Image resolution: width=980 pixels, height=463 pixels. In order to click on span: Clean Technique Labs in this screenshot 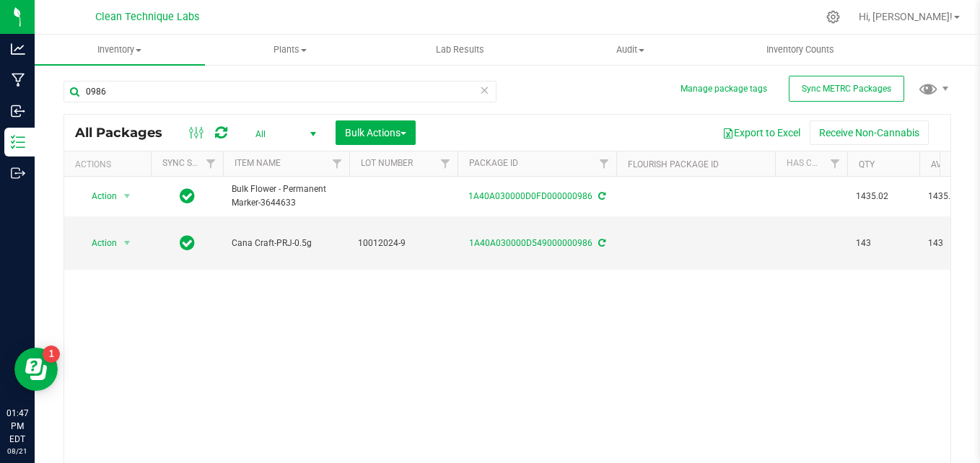, I will do `click(147, 17)`.